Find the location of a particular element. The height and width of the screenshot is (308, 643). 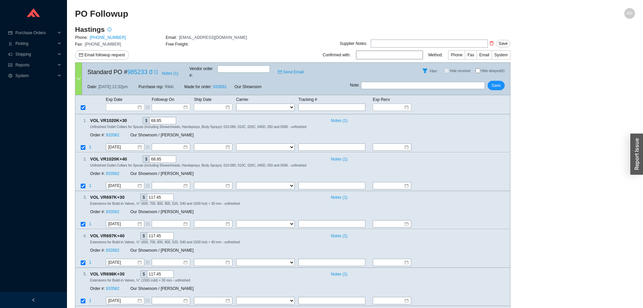

span: delete is located at coordinates (492, 43).